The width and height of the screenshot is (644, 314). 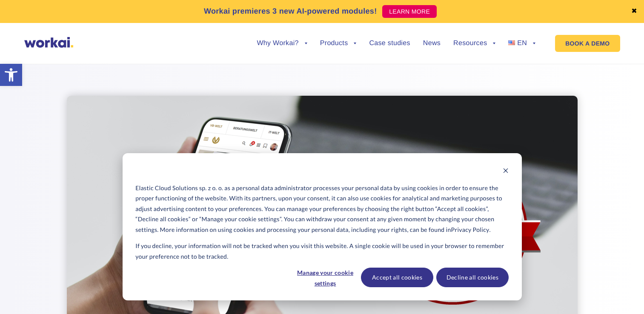 What do you see at coordinates (472, 277) in the screenshot?
I see `button: Decline all cookies` at bounding box center [472, 277].